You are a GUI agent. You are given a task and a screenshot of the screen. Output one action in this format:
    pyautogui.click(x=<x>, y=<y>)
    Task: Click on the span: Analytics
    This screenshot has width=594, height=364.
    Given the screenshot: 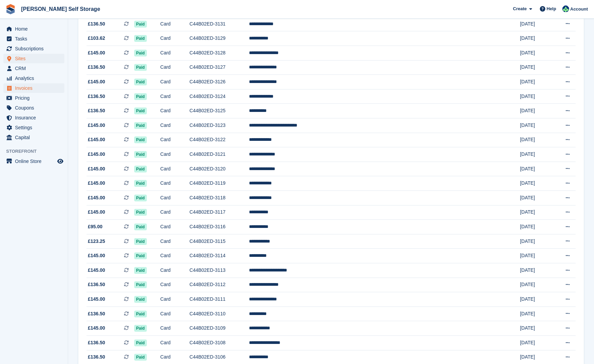 What is the action you would take?
    pyautogui.click(x=36, y=78)
    